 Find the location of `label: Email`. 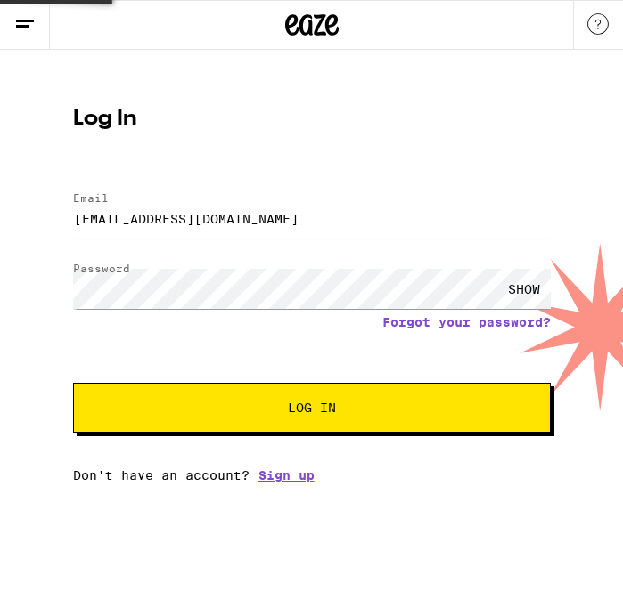

label: Email is located at coordinates (91, 198).